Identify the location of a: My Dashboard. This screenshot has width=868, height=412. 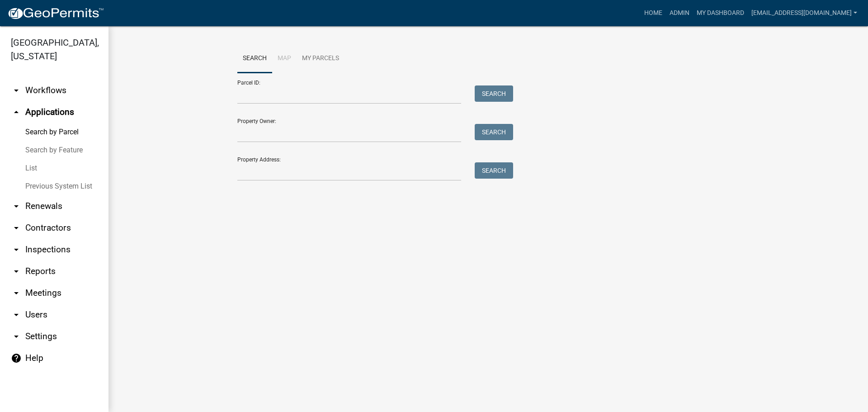
(720, 13).